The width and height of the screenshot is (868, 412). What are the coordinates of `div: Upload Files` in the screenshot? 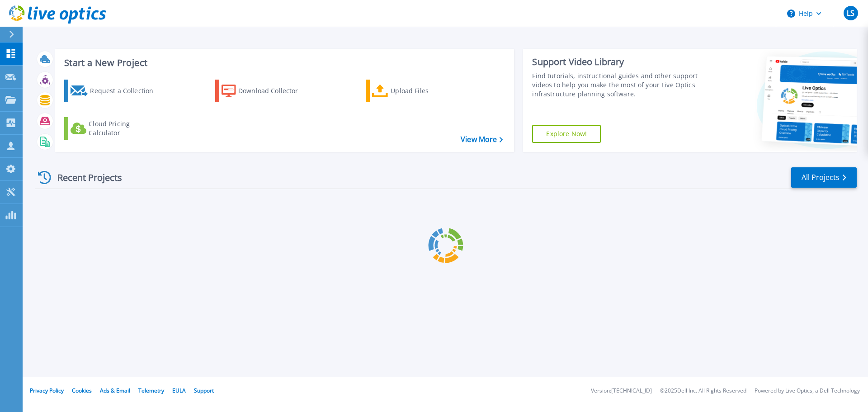 It's located at (427, 91).